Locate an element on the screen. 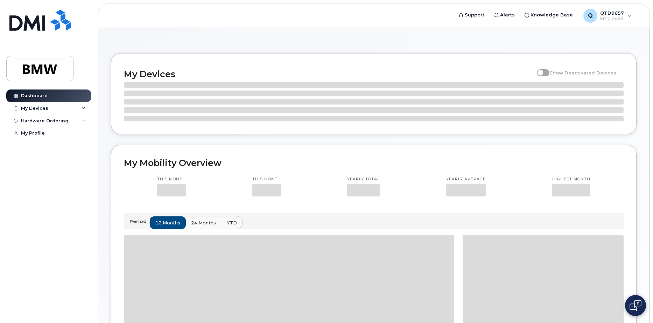 The width and height of the screenshot is (653, 323). span: YTD is located at coordinates (232, 223).